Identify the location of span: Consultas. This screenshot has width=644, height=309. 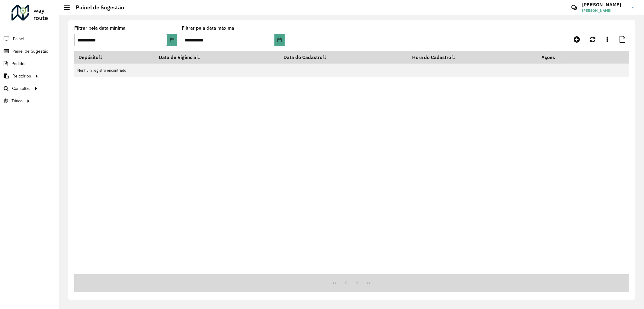
(21, 88).